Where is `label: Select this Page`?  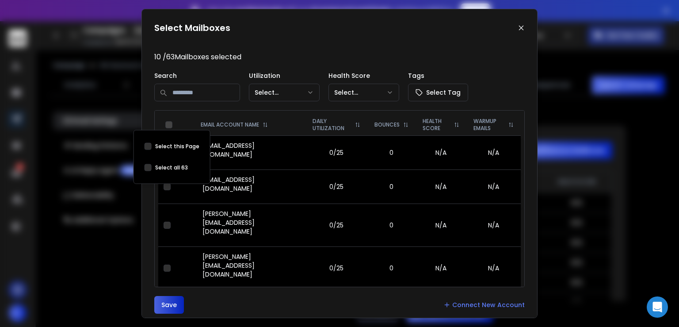 label: Select this Page is located at coordinates (177, 146).